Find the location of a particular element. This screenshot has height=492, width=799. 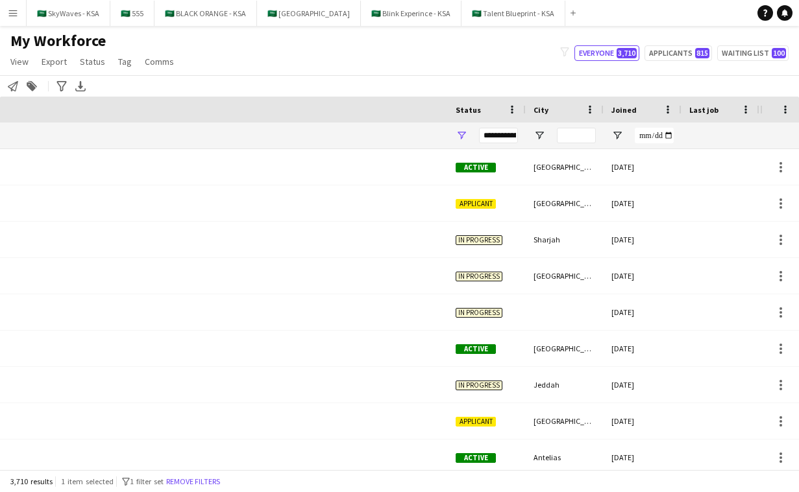

span: View is located at coordinates (19, 62).